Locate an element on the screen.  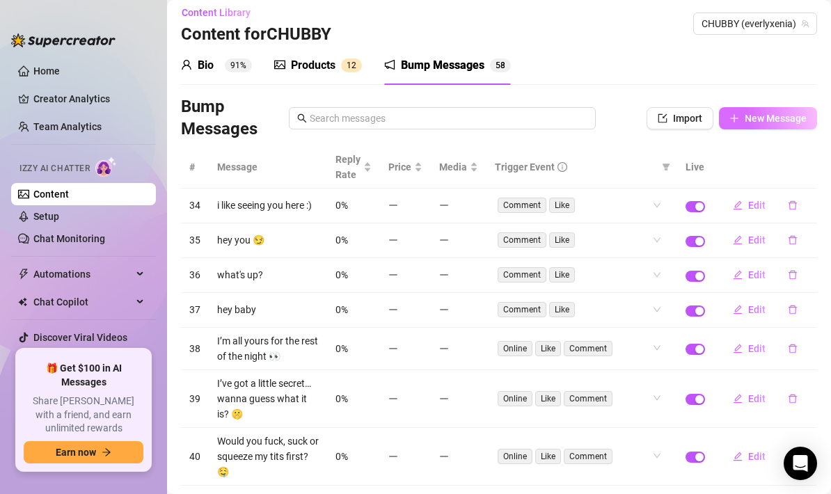
span: Trigger Event is located at coordinates (525, 167).